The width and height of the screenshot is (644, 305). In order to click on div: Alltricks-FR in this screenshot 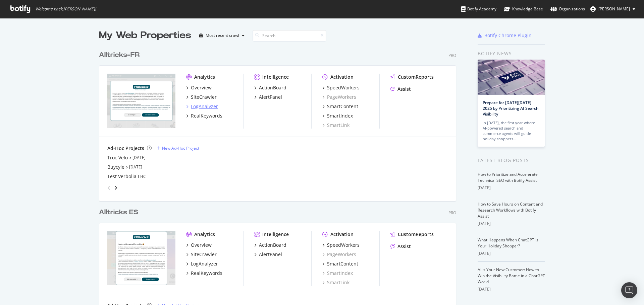, I will do `click(119, 55)`.